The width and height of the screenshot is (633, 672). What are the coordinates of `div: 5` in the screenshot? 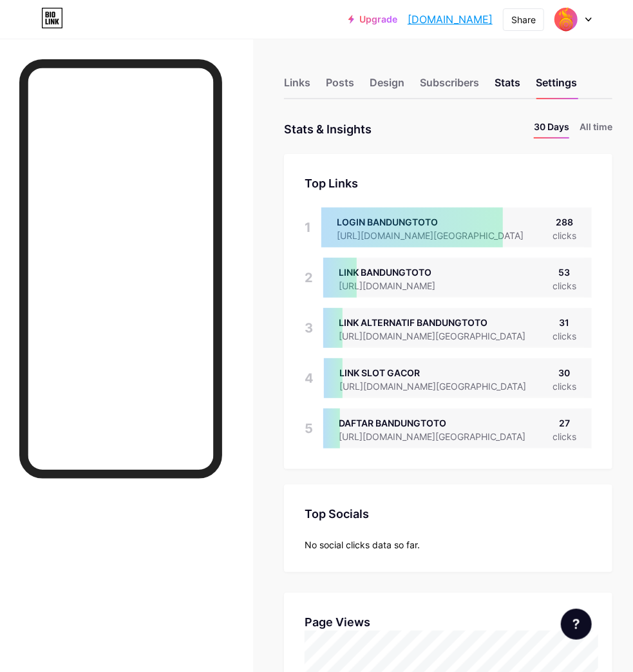 It's located at (309, 429).